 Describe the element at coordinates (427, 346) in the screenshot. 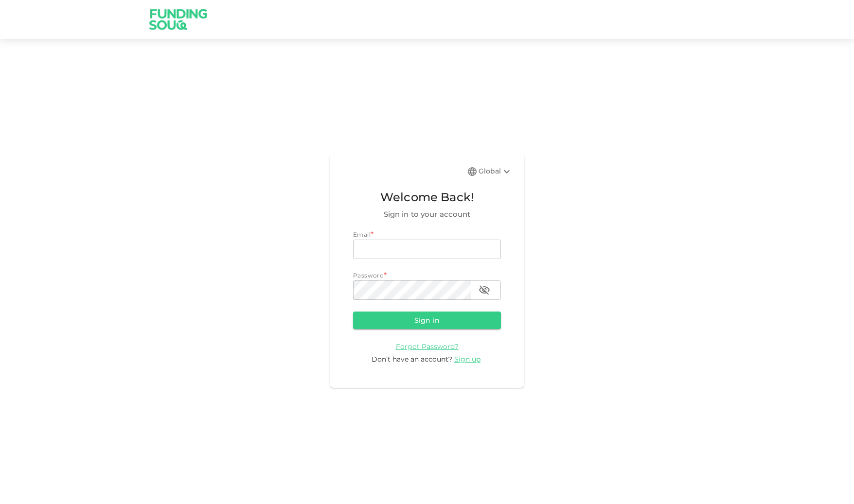

I see `a: Forgot Password?` at that location.